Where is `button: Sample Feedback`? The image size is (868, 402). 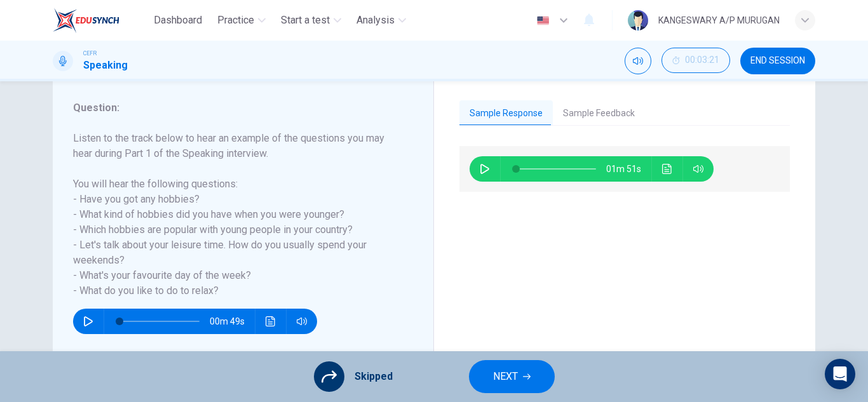
button: Sample Feedback is located at coordinates (599, 113).